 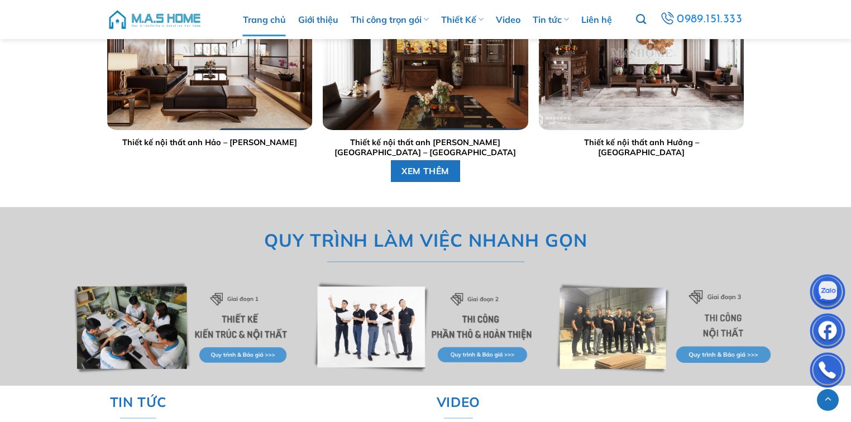 I want to click on img: M.A.S HOME – Tổng Thầu Thiết Kế Và Xây Nhà Trọn Gói, so click(x=155, y=20).